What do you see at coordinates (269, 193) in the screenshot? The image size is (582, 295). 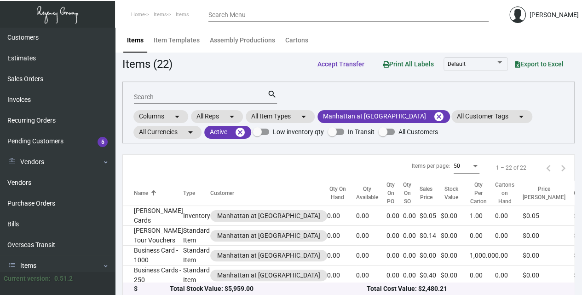 I see `th: Customer` at bounding box center [269, 193].